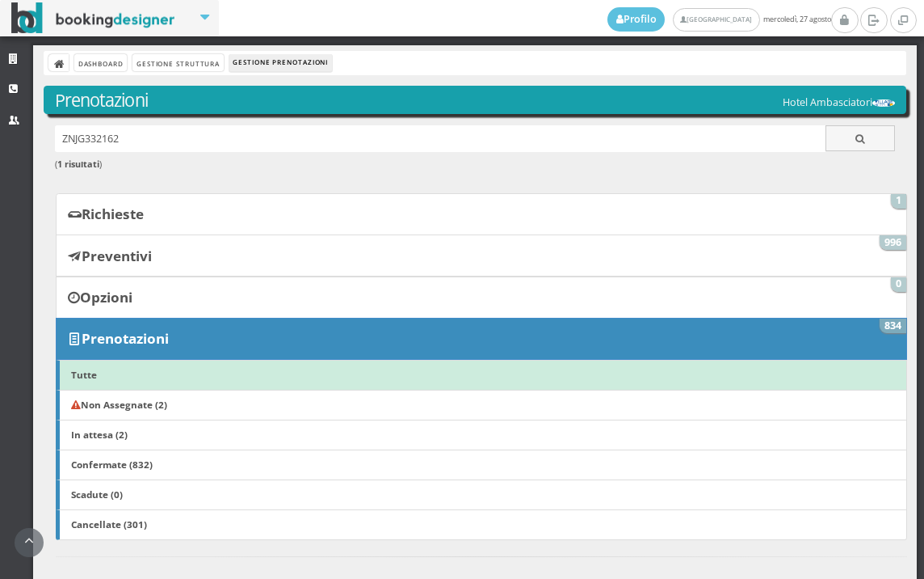 Image resolution: width=924 pixels, height=579 pixels. Describe the element at coordinates (100, 62) in the screenshot. I see `a: Dashboard` at that location.